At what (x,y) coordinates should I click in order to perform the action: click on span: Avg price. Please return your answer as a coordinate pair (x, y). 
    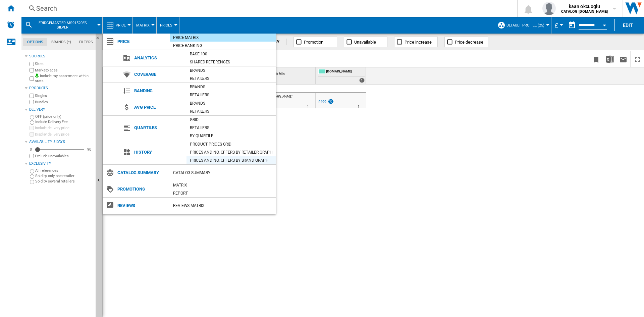
    Looking at the image, I should click on (158, 108).